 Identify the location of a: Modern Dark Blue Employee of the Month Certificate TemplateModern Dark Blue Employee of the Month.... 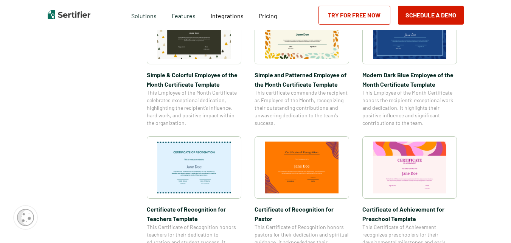
(410, 64).